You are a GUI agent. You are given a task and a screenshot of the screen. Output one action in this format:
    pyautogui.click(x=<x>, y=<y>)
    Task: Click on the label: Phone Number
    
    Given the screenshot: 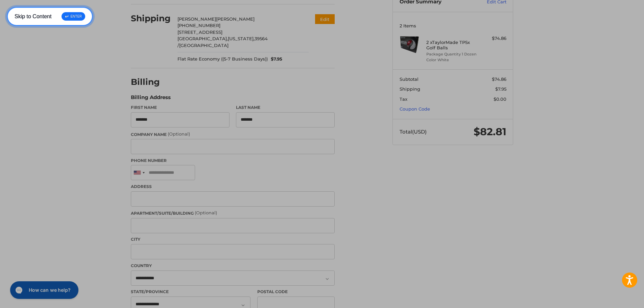 What is the action you would take?
    pyautogui.click(x=232, y=160)
    